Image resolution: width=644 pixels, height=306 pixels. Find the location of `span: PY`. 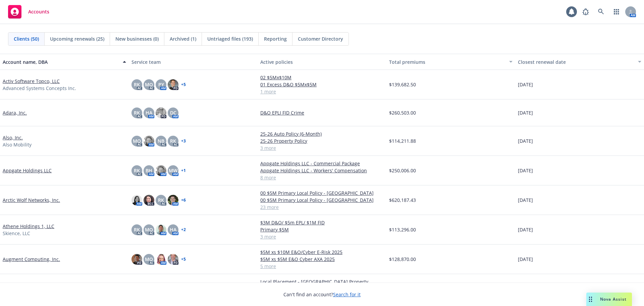

span: PY is located at coordinates (161, 84).